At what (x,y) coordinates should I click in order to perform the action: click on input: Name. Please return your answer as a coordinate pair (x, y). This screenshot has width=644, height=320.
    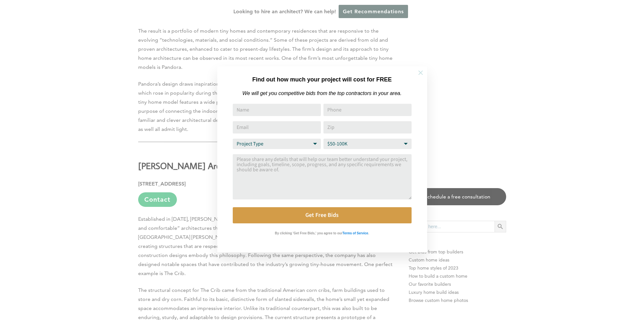
    Looking at the image, I should click on (276, 110).